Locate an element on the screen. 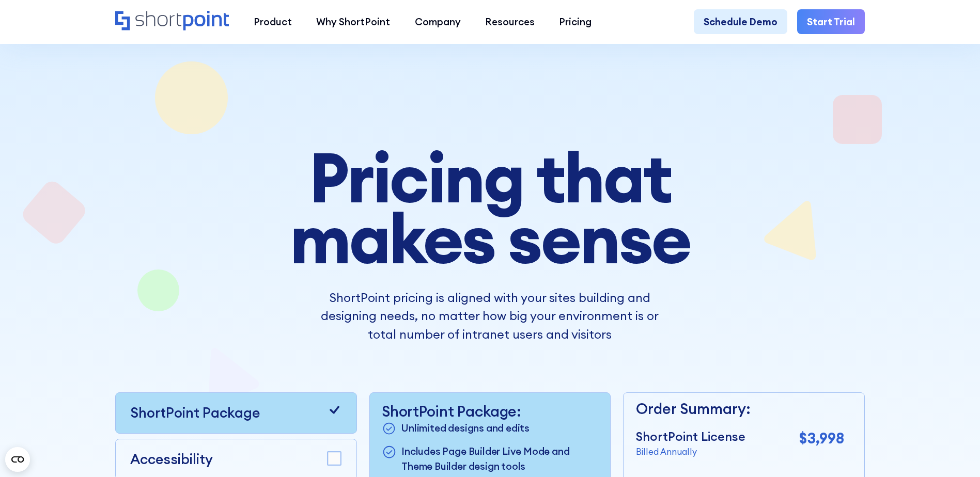  a: Schedule Demo is located at coordinates (740, 22).